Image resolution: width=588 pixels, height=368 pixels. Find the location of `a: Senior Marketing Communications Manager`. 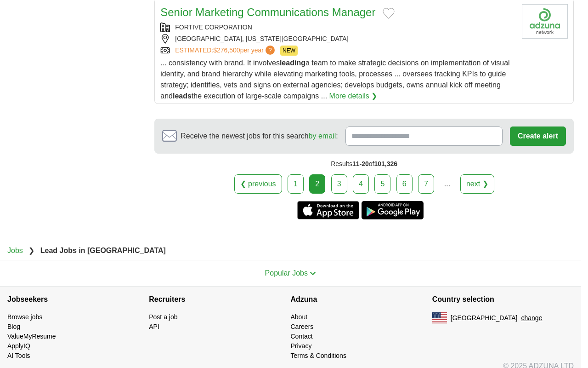

a: Senior Marketing Communications Manager is located at coordinates (268, 12).